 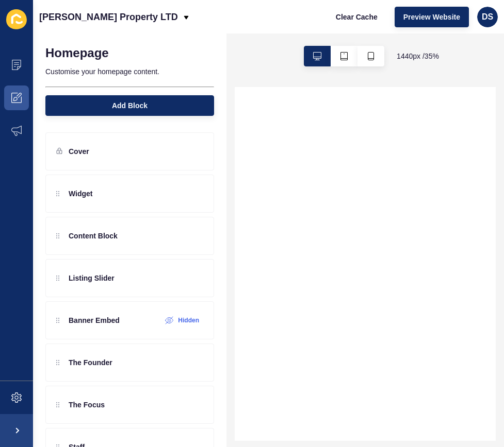 I want to click on span: Clear Cache, so click(x=356, y=17).